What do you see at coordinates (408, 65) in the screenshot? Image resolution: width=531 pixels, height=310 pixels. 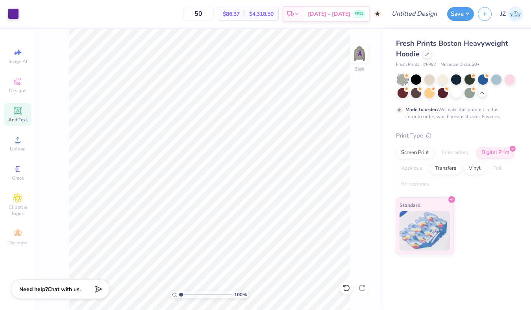 I see `span: Fresh Prints` at bounding box center [408, 65].